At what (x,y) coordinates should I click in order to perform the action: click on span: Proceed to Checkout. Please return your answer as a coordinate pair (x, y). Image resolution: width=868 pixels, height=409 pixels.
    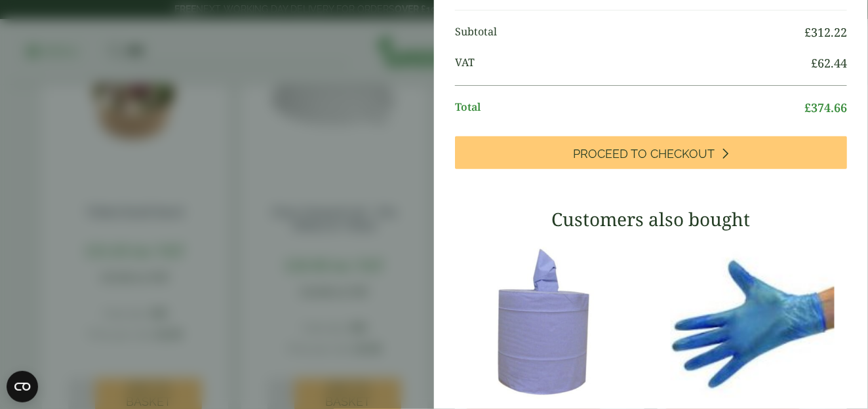
    Looking at the image, I should click on (645, 154).